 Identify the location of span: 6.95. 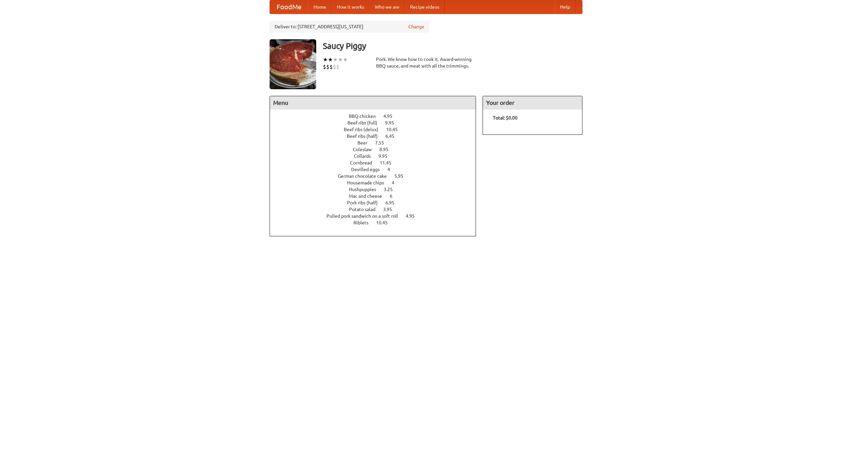
(393, 203).